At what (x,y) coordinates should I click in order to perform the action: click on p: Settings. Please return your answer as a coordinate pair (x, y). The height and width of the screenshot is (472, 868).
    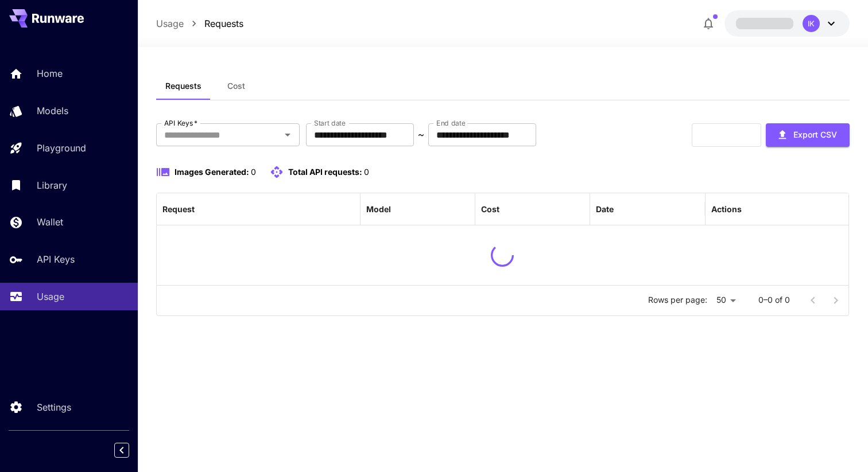
    Looking at the image, I should click on (54, 407).